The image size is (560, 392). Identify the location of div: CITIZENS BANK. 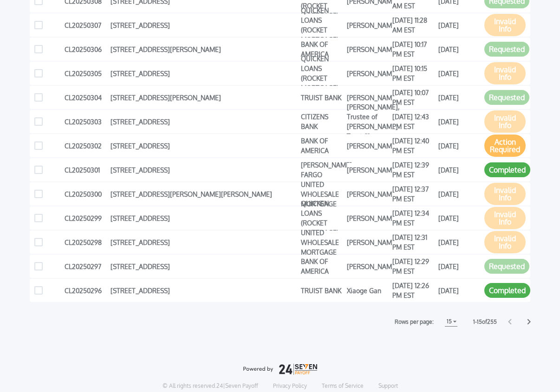
(321, 121).